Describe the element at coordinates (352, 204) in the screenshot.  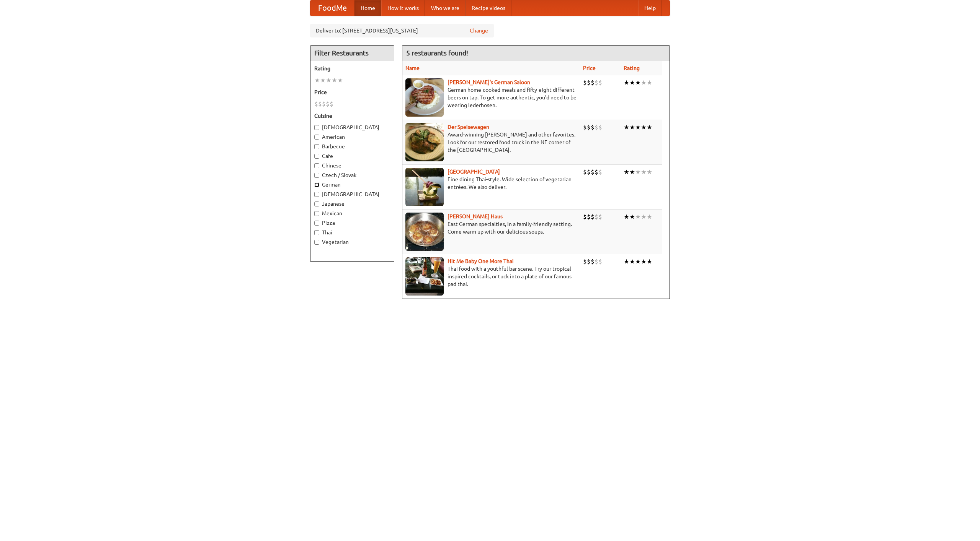
I see `label: Japanese` at that location.